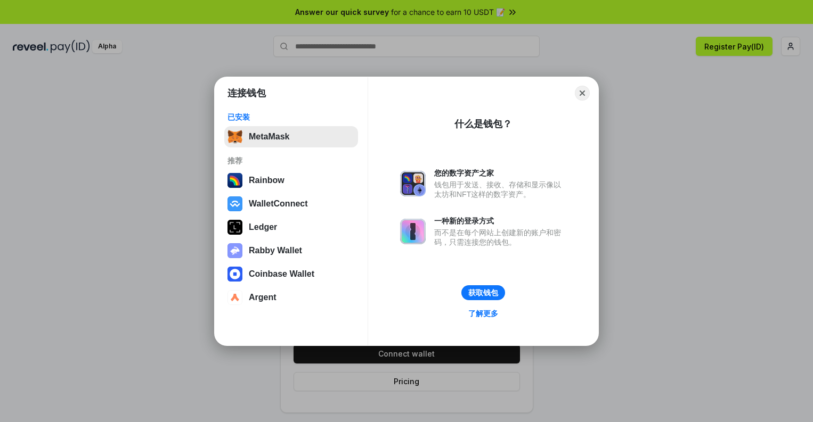  Describe the element at coordinates (263, 298) in the screenshot. I see `div: Argent` at that location.